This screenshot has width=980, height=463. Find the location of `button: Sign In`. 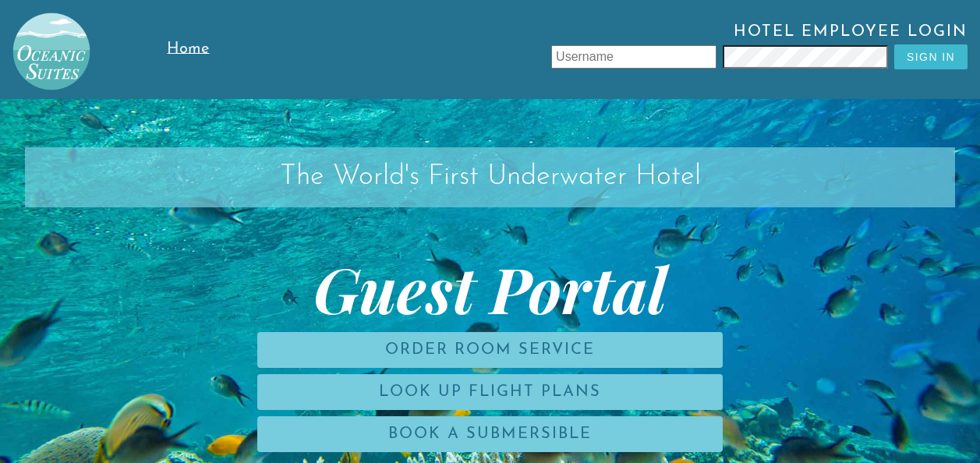

button: Sign In is located at coordinates (930, 56).